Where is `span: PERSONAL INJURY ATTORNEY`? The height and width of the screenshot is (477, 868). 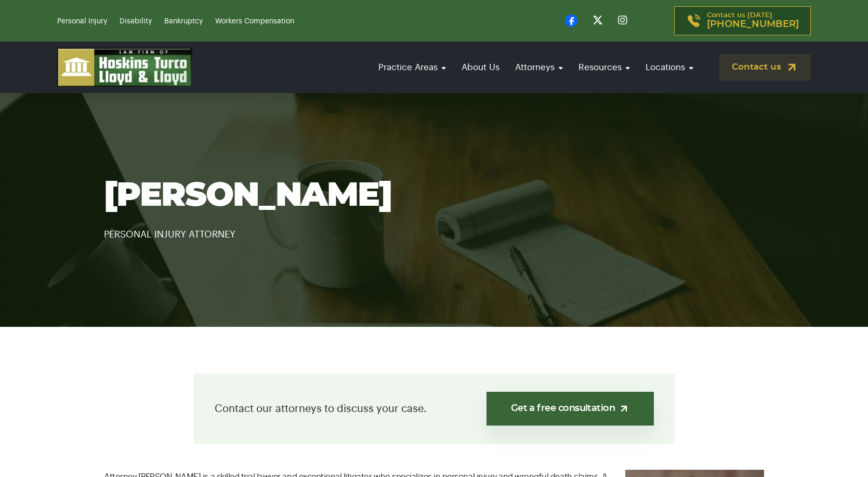
span: PERSONAL INJURY ATTORNEY is located at coordinates (169, 234).